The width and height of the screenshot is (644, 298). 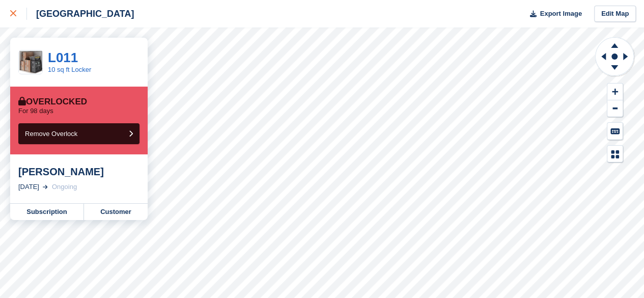 I want to click on div: Ongoing, so click(x=64, y=187).